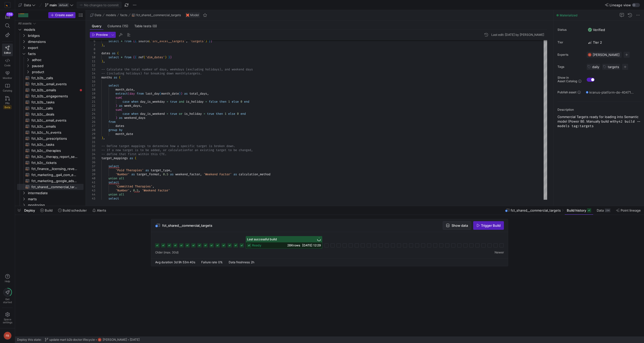  I want to click on a: fct_b2c__therapies​​​​​​​​​​, so click(50, 150).